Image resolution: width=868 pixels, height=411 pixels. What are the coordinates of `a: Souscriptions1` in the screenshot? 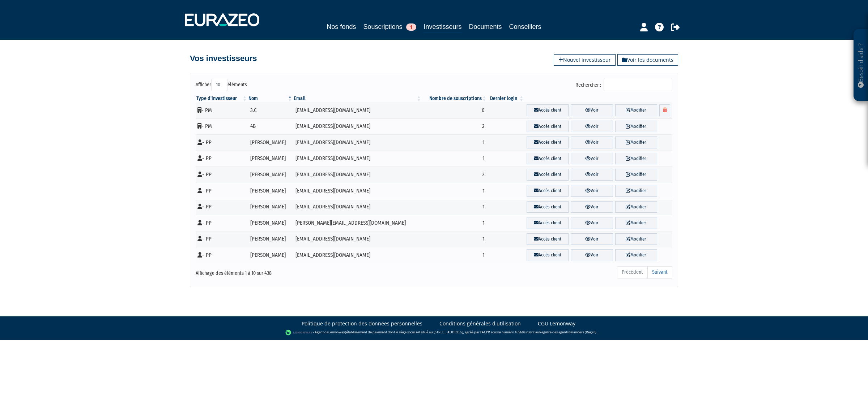 It's located at (390, 27).